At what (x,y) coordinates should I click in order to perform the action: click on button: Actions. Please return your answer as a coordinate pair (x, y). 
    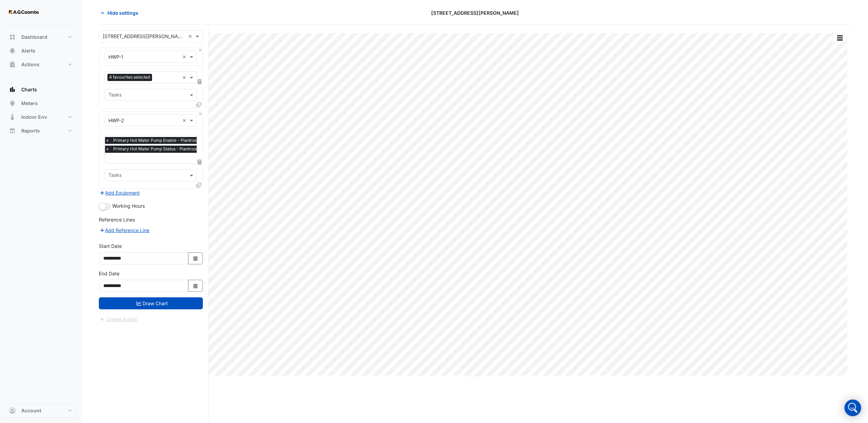
    Looking at the image, I should click on (41, 64).